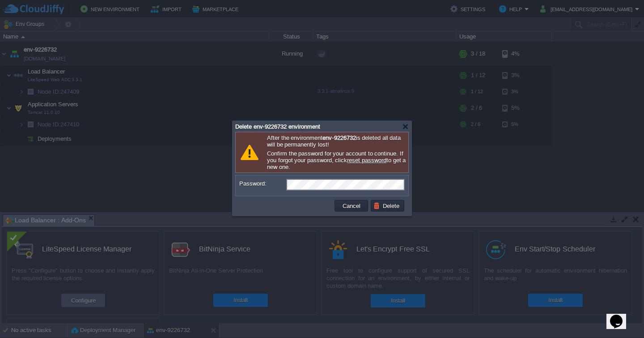 Image resolution: width=644 pixels, height=338 pixels. Describe the element at coordinates (339, 138) in the screenshot. I see `b: env-9226732` at that location.